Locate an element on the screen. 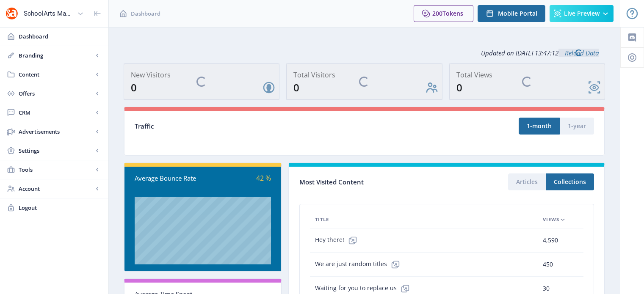 The image size is (644, 294). button: Articles is located at coordinates (527, 182).